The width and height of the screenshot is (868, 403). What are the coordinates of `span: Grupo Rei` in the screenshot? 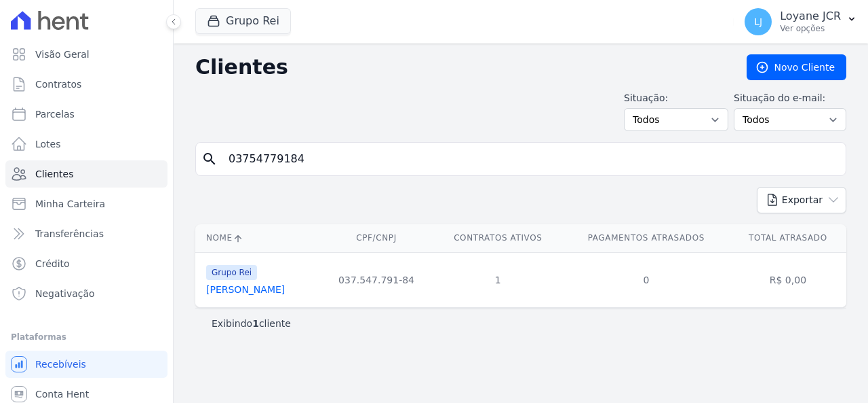 It's located at (232, 272).